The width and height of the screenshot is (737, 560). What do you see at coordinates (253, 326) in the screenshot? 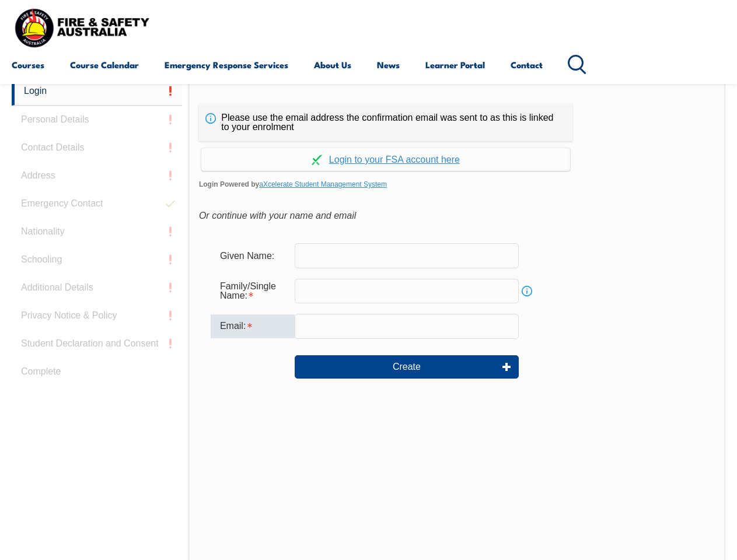
I see `div: Email is required.` at bounding box center [253, 326].